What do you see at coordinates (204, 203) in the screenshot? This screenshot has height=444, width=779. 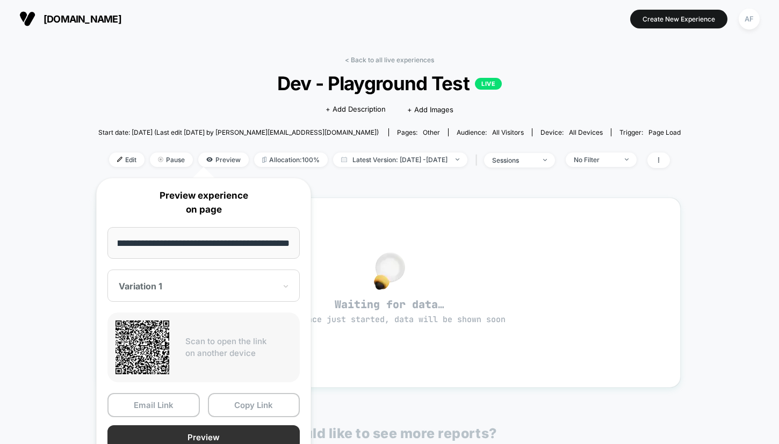 I see `p: Preview experience on page` at bounding box center [204, 203].